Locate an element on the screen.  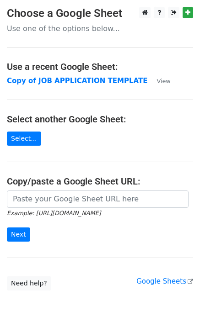
small: View is located at coordinates (164, 81).